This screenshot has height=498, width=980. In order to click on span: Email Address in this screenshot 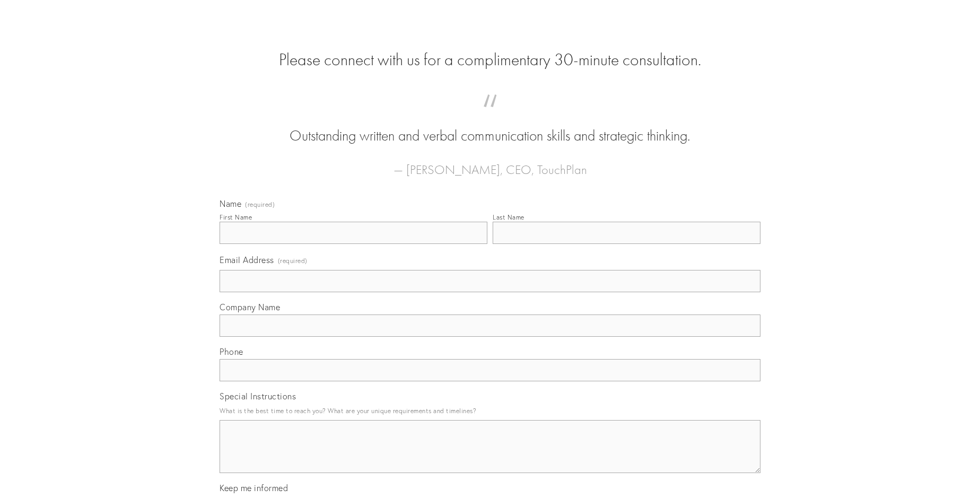, I will do `click(246, 260)`.